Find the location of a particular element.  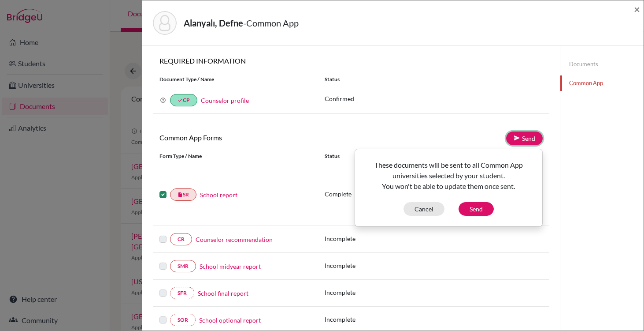

a: Documents is located at coordinates (602, 64).